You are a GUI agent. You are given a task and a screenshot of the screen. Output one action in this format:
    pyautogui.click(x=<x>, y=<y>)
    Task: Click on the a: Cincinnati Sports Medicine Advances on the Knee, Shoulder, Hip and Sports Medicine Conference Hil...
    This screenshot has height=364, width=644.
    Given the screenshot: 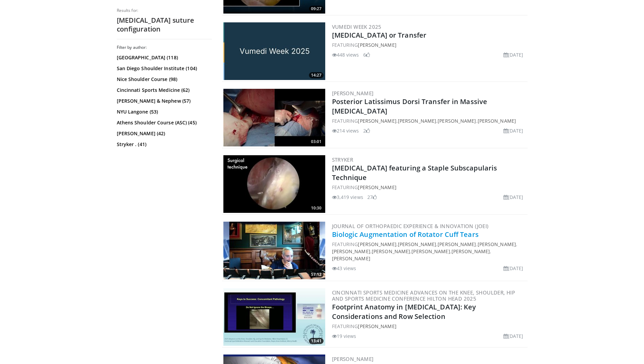 What is the action you would take?
    pyautogui.click(x=424, y=295)
    